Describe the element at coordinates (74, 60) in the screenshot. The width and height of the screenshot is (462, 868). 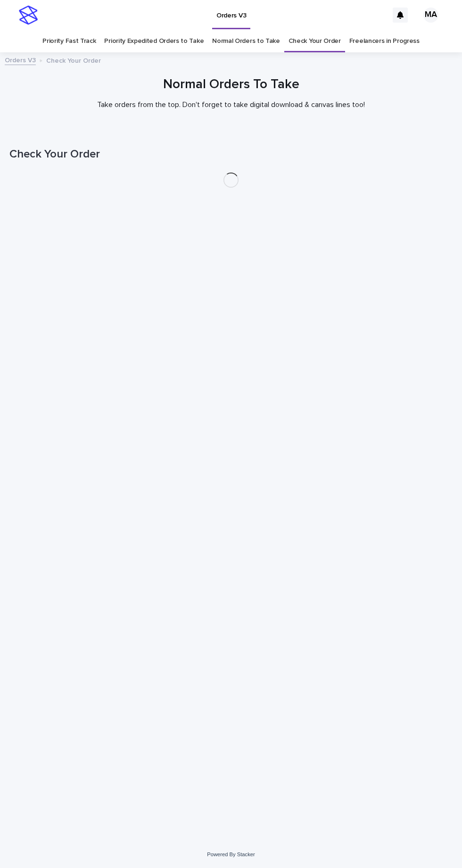
I see `p: Check Your Order` at that location.